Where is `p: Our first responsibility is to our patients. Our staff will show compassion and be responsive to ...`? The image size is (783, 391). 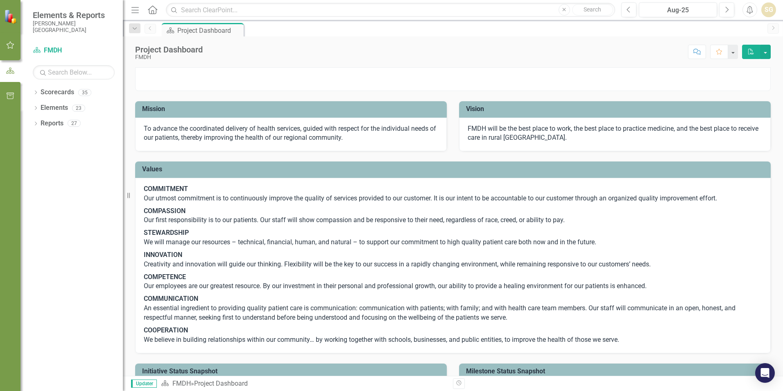
p: Our first responsibility is to our patients. Our staff will show compassion and be responsive to ... is located at coordinates (453, 216).